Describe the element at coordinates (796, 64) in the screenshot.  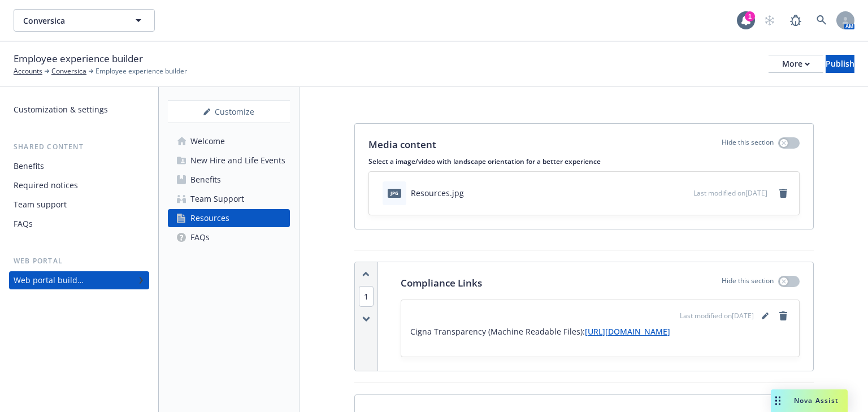
I see `div: More` at that location.